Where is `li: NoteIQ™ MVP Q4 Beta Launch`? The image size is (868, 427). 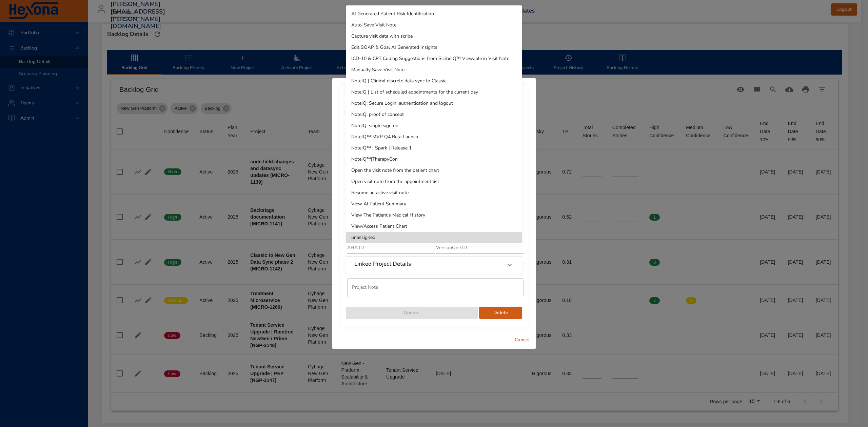
li: NoteIQ™ MVP Q4 Beta Launch is located at coordinates (434, 137).